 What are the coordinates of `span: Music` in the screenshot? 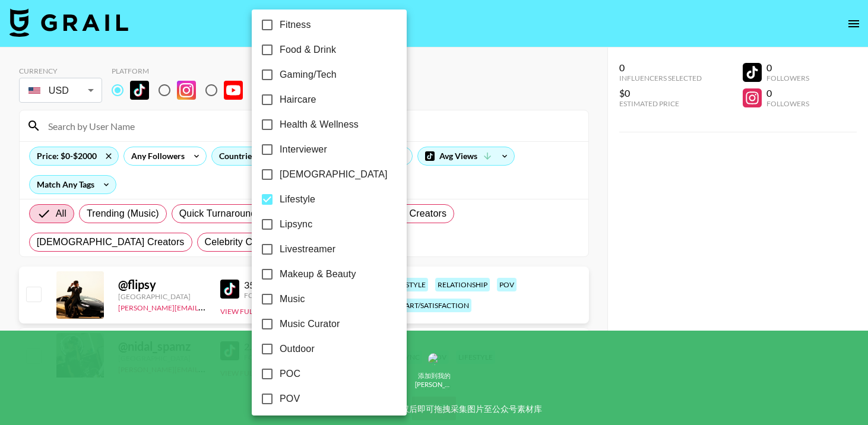 It's located at (292, 299).